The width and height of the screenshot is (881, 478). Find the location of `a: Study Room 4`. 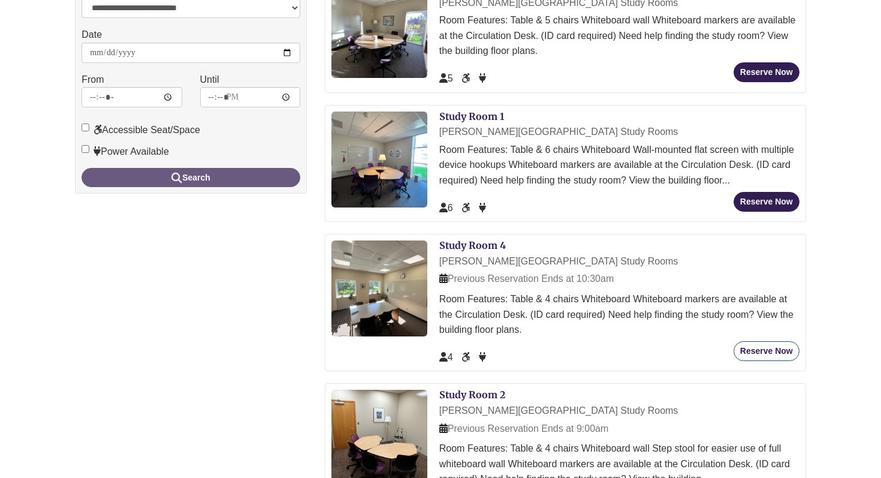

a: Study Room 4 is located at coordinates (472, 245).